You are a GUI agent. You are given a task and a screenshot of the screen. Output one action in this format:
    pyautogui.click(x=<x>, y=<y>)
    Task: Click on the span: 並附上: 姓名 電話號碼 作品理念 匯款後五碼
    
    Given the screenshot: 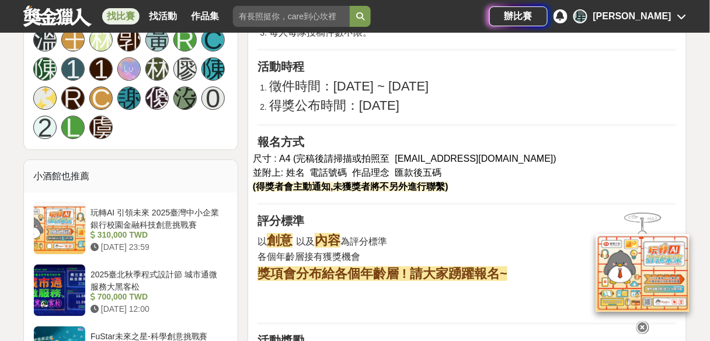 What is the action you would take?
    pyautogui.click(x=347, y=172)
    